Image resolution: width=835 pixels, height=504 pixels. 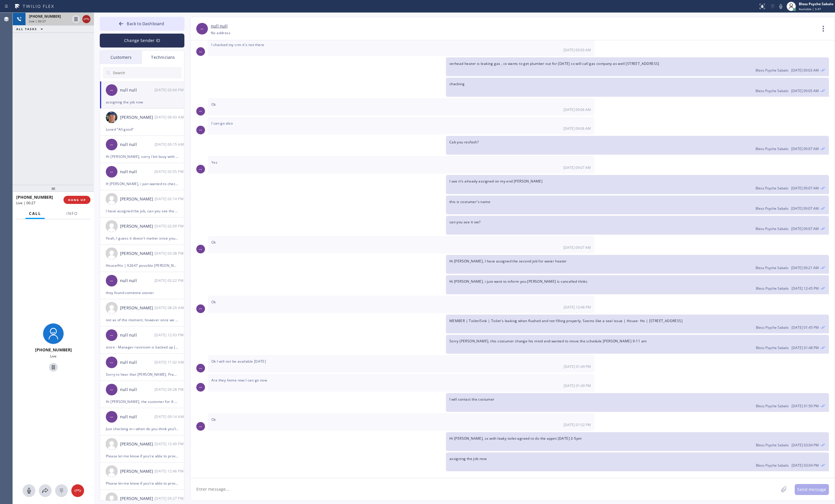 What do you see at coordinates (566, 321) in the screenshot?
I see `span: MEMBER | Toilet/Sink | Toilet's leaking when flushed and not filling properly. Seems like a seal ...` at bounding box center [566, 321].